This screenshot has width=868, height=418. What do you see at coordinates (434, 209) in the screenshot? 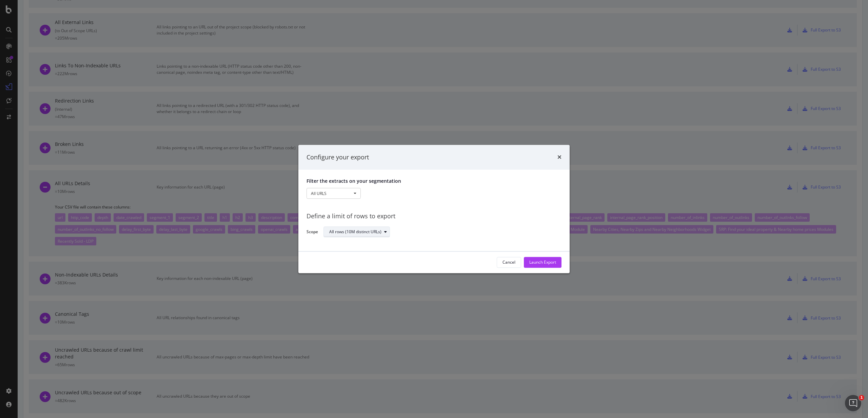
I see `div: modal` at bounding box center [434, 209].